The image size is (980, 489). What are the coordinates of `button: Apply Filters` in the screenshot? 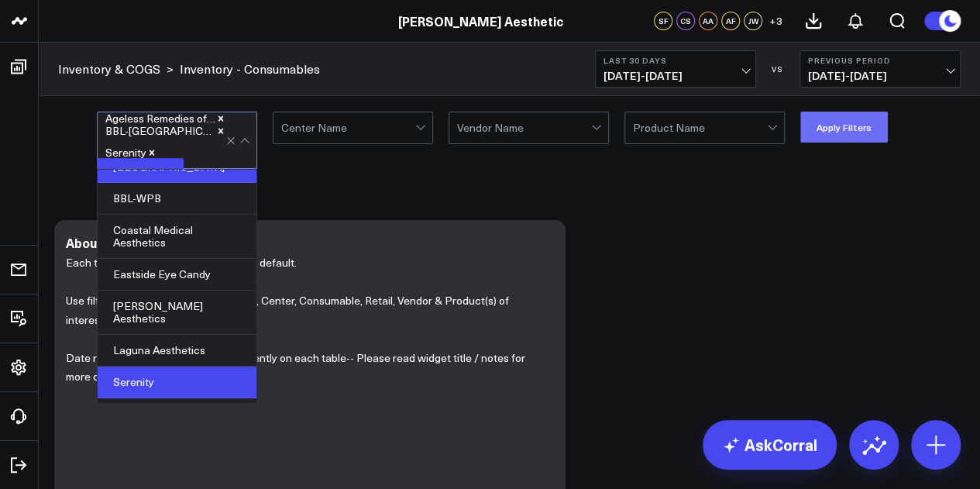 It's located at (843, 127).